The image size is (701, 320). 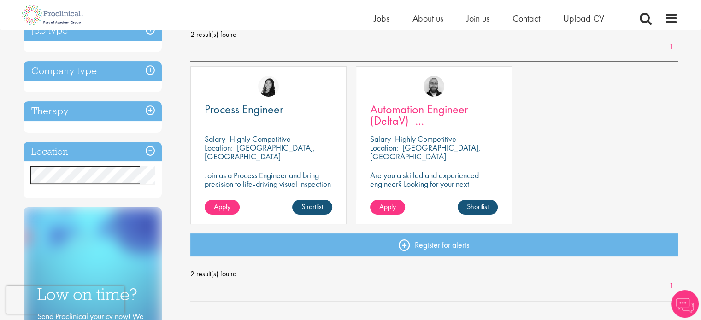 I want to click on img: Jordan Kiely, so click(x=434, y=86).